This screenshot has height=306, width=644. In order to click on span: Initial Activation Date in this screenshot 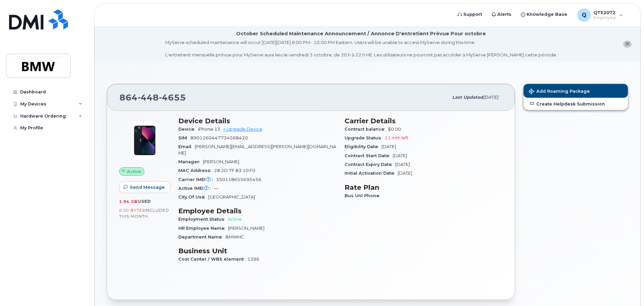, I will do `click(371, 173)`.